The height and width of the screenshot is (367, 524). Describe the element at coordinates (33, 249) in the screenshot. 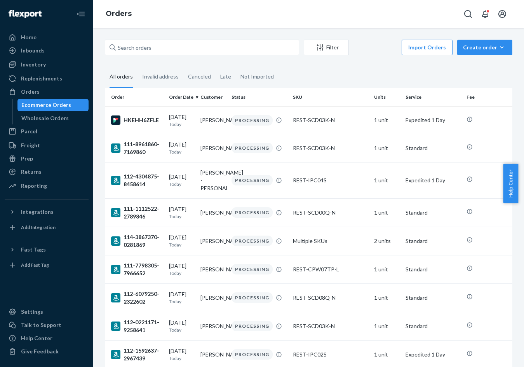

I see `div: Fast Tags` at that location.